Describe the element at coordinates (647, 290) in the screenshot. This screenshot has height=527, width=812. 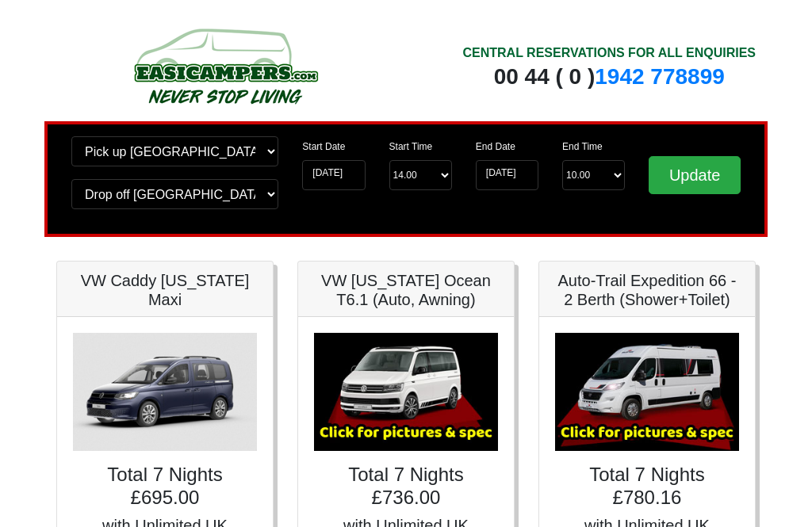
I see `h5: Auto-Trail Expedition 66 - 2 Berth (Shower+Toilet)` at that location.